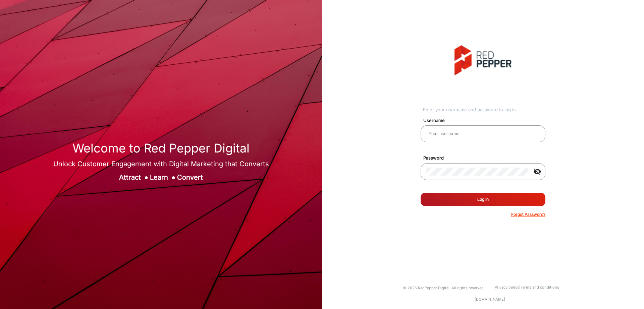 Image resolution: width=644 pixels, height=309 pixels. Describe the element at coordinates (483, 61) in the screenshot. I see `img: vmg-logo` at that location.